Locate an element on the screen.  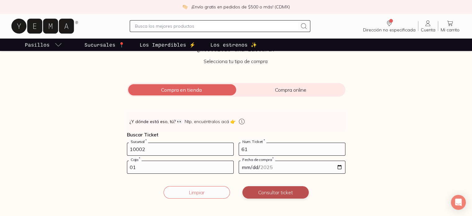
input: 123 is located at coordinates (292, 149).